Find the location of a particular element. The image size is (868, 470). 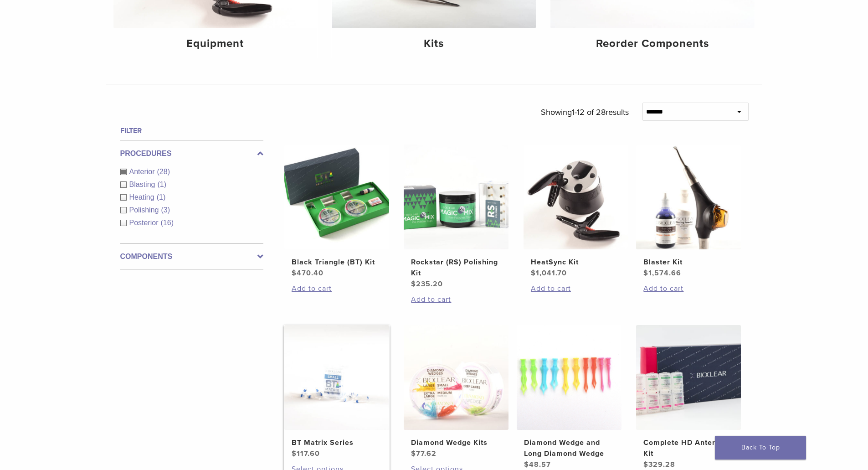

h2: Complete HD Anterior Kit is located at coordinates (689, 448).